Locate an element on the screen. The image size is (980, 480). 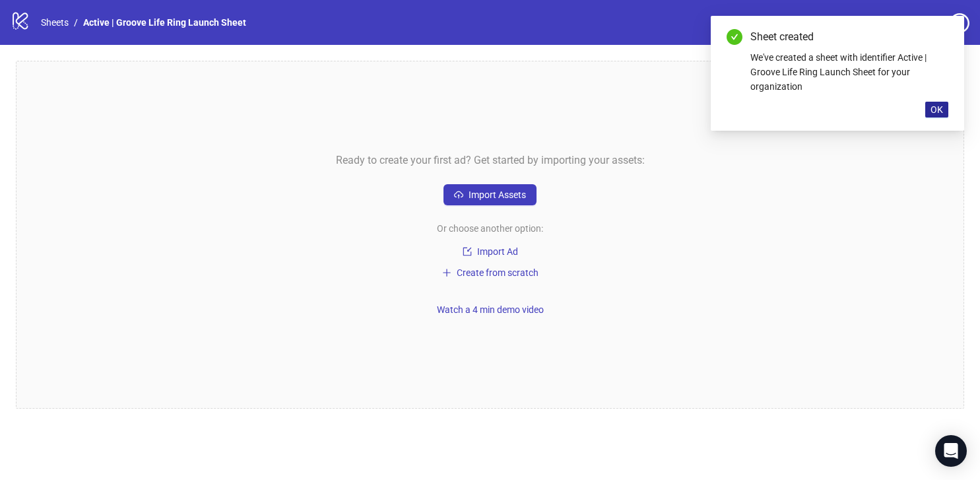
span: Create from scratch is located at coordinates (497, 273).